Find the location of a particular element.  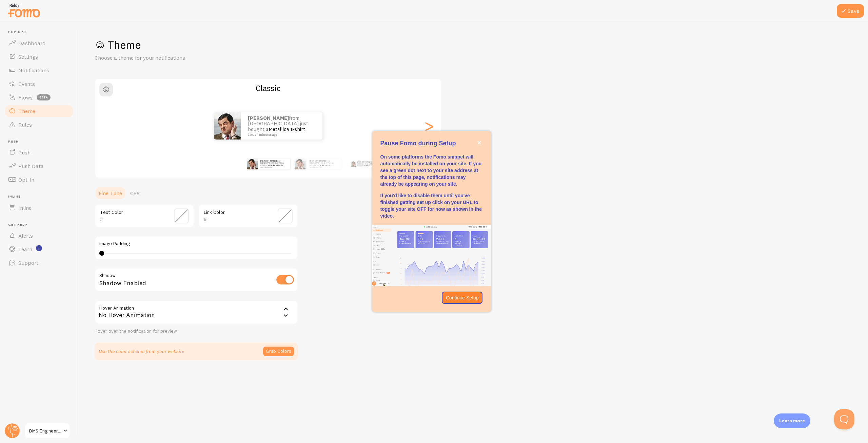

a: Push Data is located at coordinates (39, 166).